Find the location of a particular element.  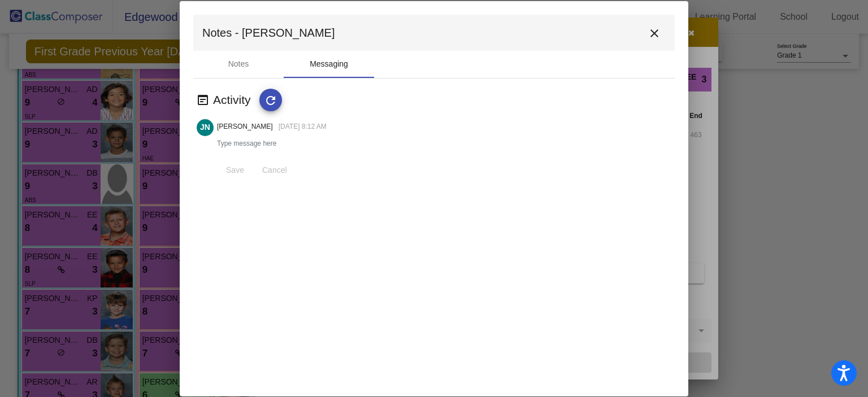

mat-chip-avatar: JN is located at coordinates (205, 128).